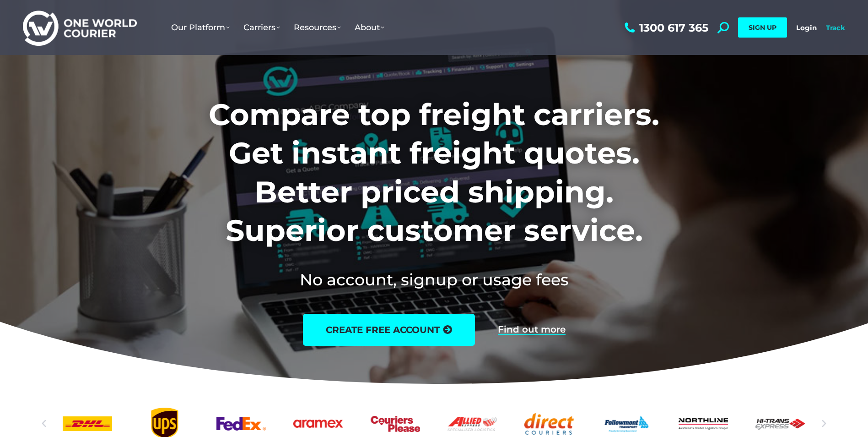  Describe the element at coordinates (369, 27) in the screenshot. I see `a: About` at that location.